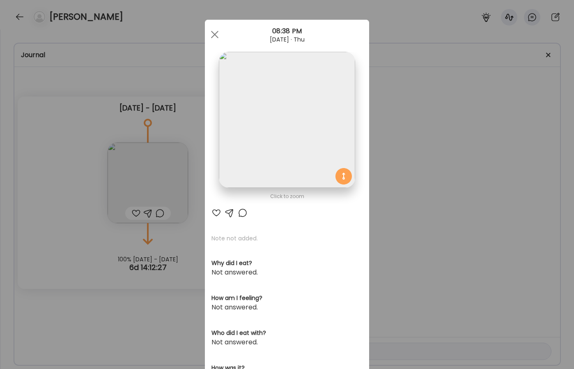  What do you see at coordinates (287, 333) in the screenshot?
I see `h3: Who did I eat with?` at bounding box center [287, 333].